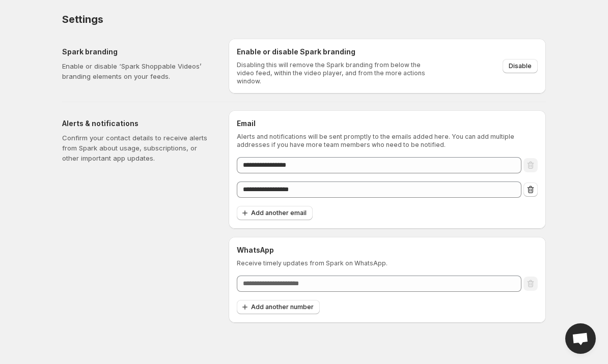  Describe the element at coordinates (334, 52) in the screenshot. I see `h6: Enable or disable Spark branding` at that location.